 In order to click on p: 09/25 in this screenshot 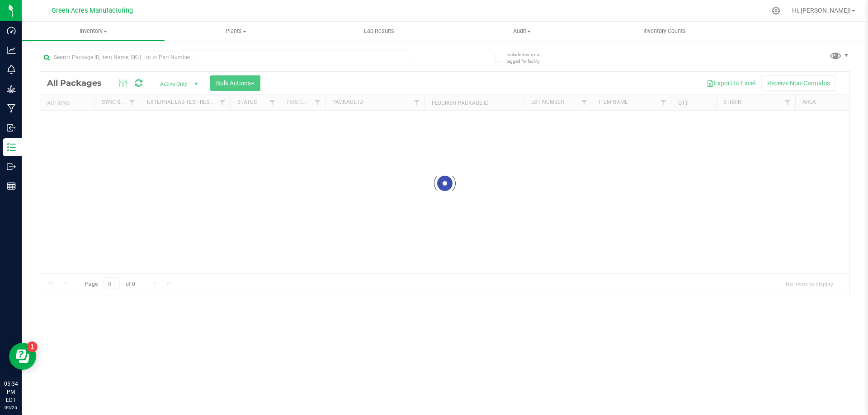, I will do `click(11, 407)`.